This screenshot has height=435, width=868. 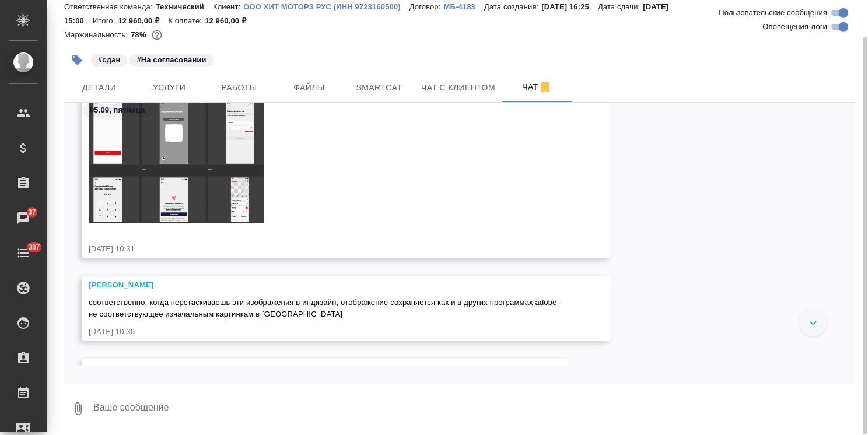 I want to click on span: Файлы, so click(x=310, y=87).